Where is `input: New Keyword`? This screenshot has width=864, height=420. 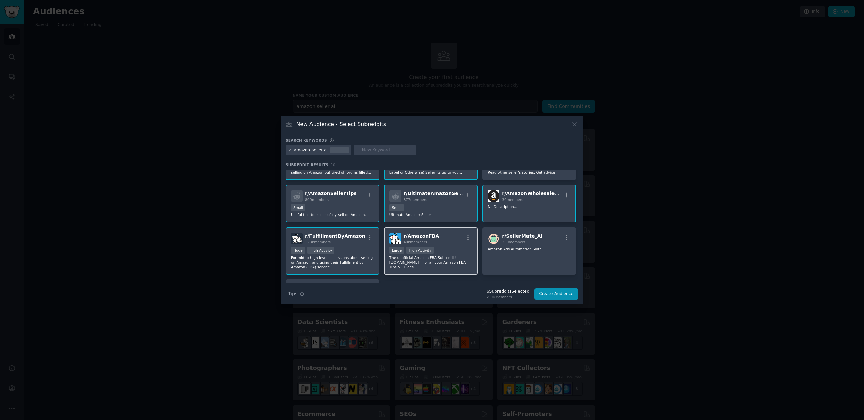 input: New Keyword is located at coordinates (388, 150).